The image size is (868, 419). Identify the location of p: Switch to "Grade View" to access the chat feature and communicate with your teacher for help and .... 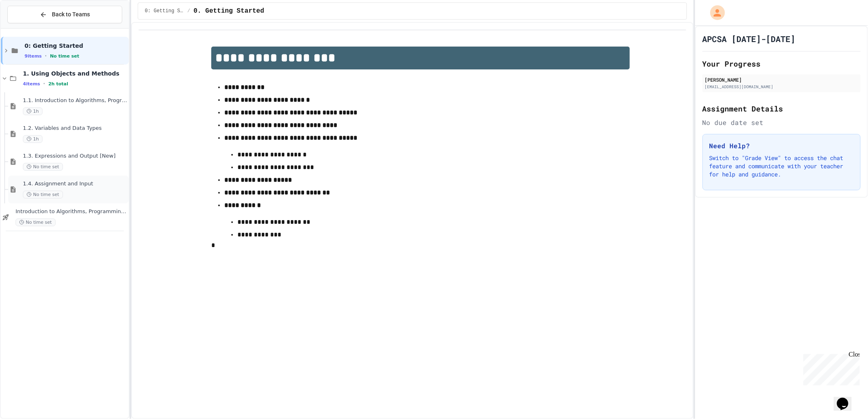
(782, 166).